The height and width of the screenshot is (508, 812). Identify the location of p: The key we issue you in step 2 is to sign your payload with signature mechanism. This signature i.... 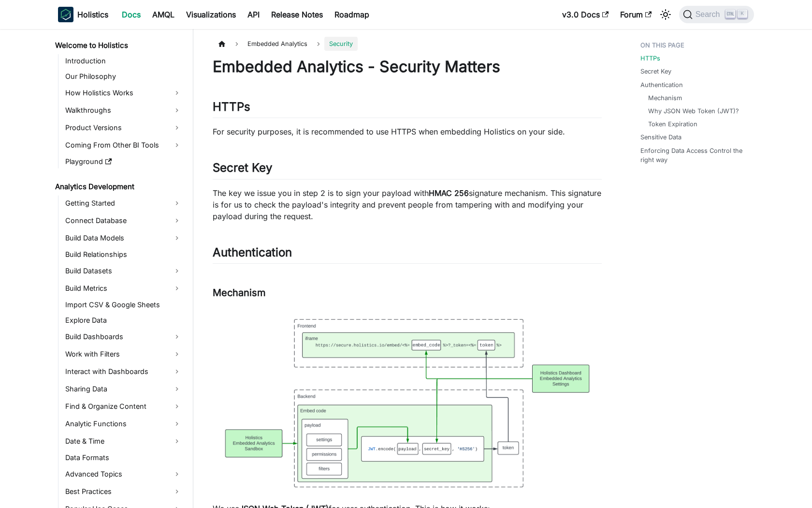
(407, 205).